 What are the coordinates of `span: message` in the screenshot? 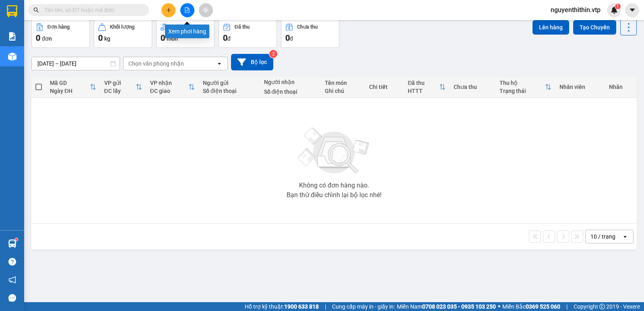 It's located at (12, 298).